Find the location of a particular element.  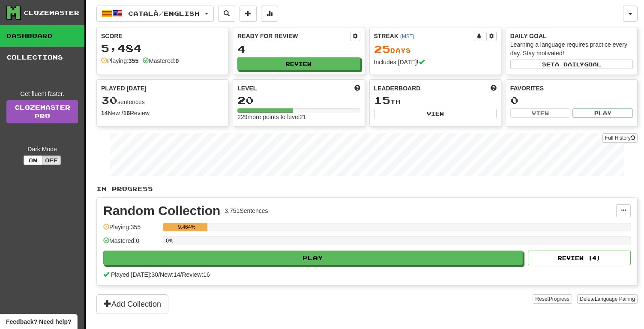

button: Full History is located at coordinates (620, 138).